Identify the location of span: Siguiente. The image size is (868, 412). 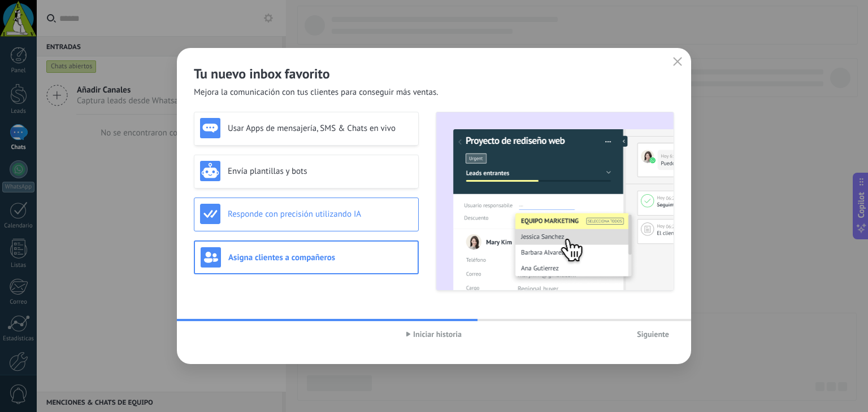
(653, 334).